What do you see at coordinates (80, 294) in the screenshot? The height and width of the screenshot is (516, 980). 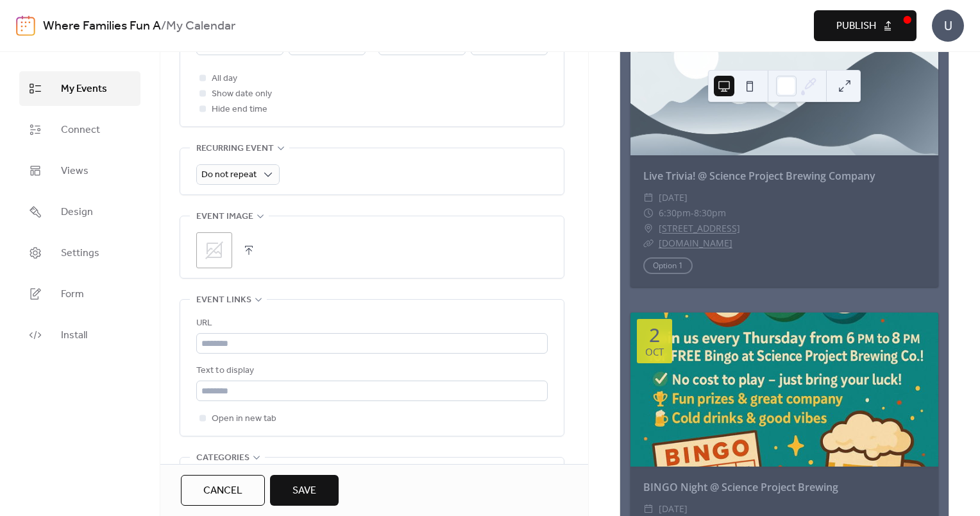 I see `a: Form` at bounding box center [80, 294].